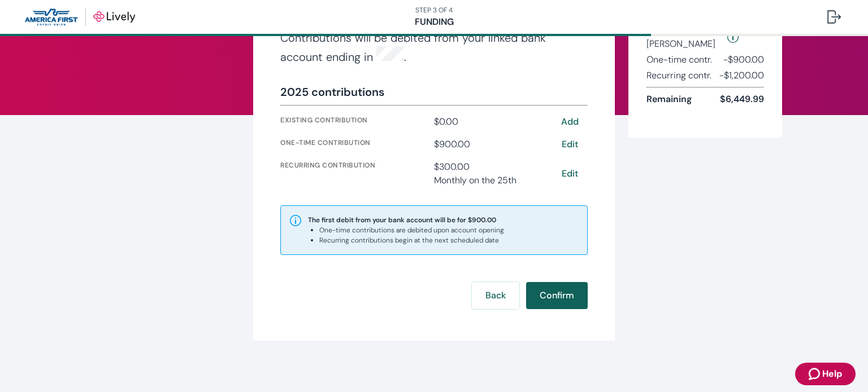  I want to click on div: Recurring contribution, so click(355, 174).